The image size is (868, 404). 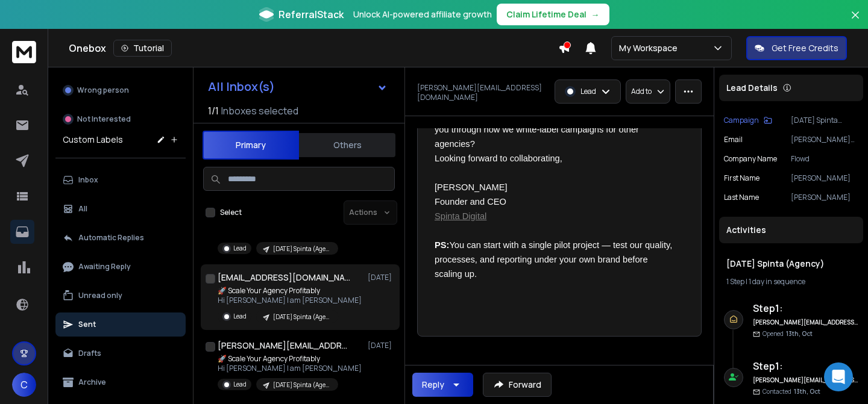 I want to click on button: Archive, so click(x=120, y=382).